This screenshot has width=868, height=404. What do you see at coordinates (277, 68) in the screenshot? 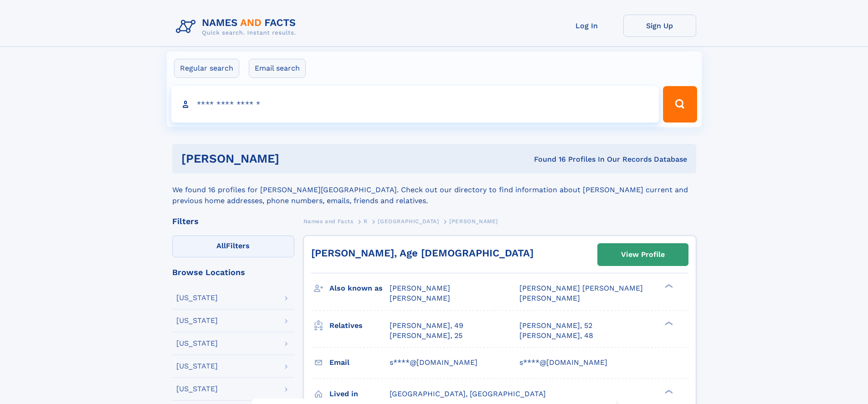
I see `label: Email search` at bounding box center [277, 68].